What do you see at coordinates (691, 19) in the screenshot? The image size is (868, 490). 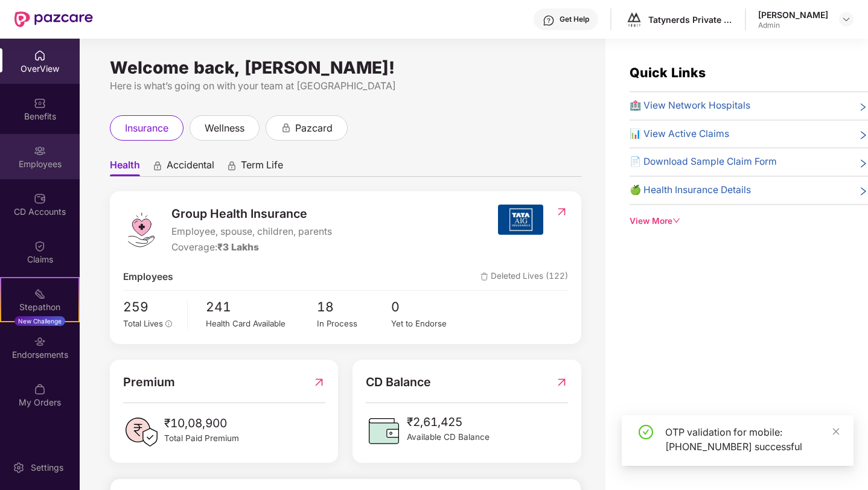 I see `div: Tatynerds Private Limited` at bounding box center [691, 19].